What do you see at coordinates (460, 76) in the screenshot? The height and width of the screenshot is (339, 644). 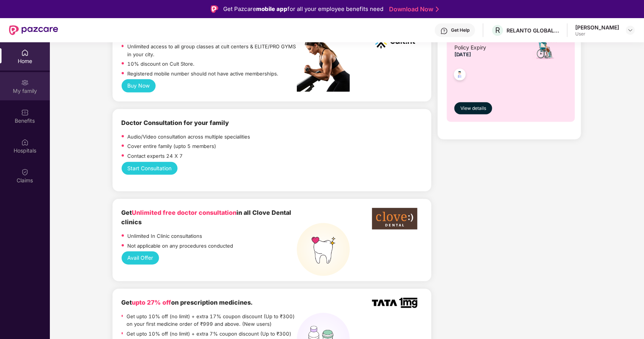 I see `img: svg+xml;base64,PHN2ZyB4bWxucz0iaHR0cDovL3d3dy53My5vcmcvMjAwMC9zdmciIHdpZHRoPSI0OC45NDMiIGhlaWdodD...` at bounding box center [460, 76].